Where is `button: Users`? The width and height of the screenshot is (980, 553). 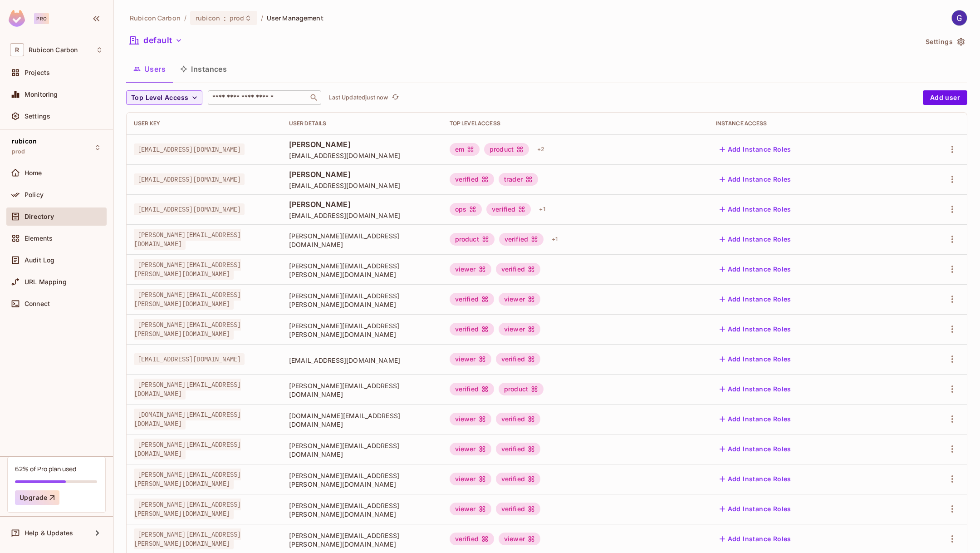 button: Users is located at coordinates (149, 69).